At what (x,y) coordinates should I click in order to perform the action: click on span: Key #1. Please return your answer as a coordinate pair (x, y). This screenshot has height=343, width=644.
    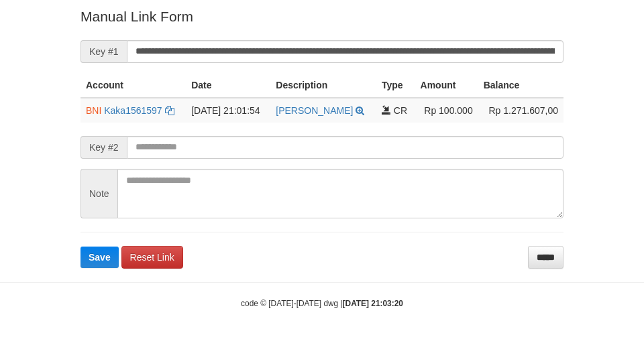
    Looking at the image, I should click on (103, 52).